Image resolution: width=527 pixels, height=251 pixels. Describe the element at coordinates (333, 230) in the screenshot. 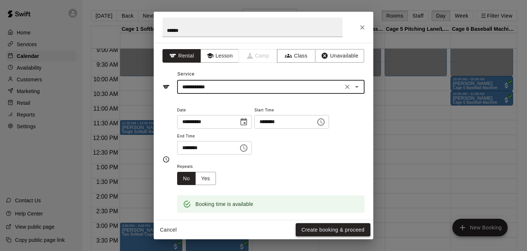

I see `button: Create booking & proceed` at that location.